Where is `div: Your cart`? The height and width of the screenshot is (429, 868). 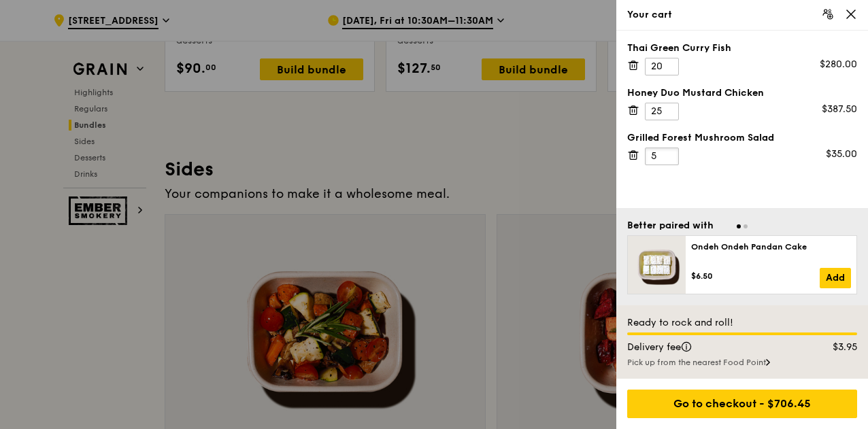 div: Your cart is located at coordinates (742, 15).